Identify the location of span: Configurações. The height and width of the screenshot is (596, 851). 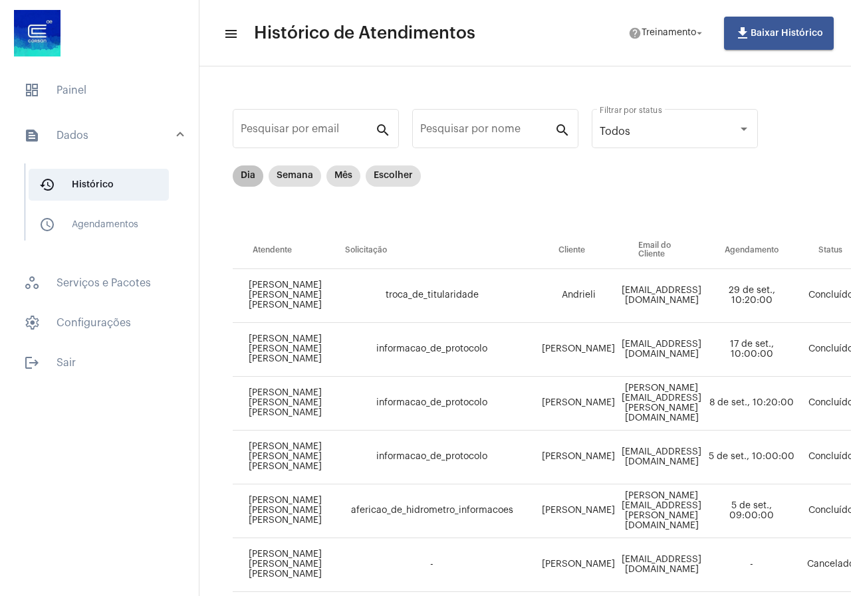
(99, 323).